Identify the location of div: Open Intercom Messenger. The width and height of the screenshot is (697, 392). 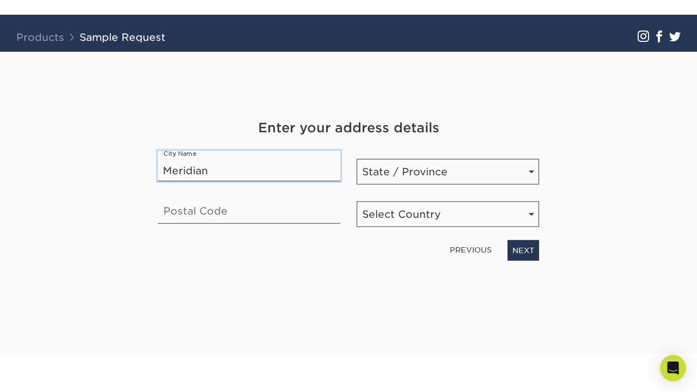
(673, 368).